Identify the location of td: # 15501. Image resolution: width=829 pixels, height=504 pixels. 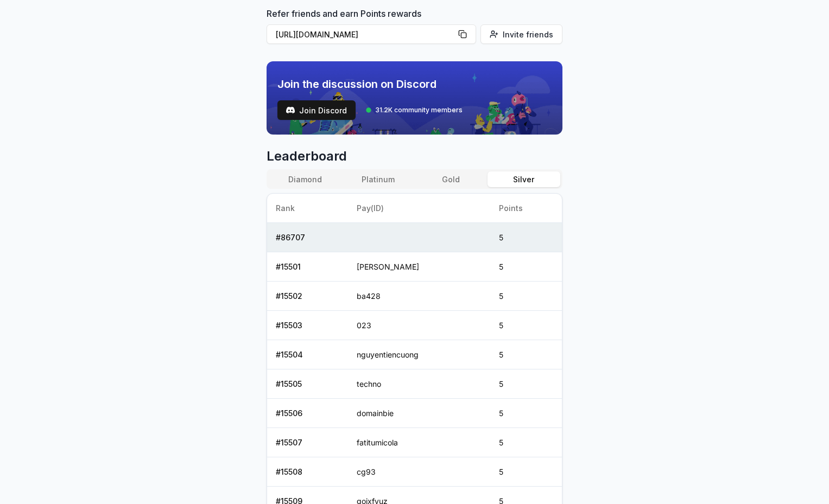
(307, 267).